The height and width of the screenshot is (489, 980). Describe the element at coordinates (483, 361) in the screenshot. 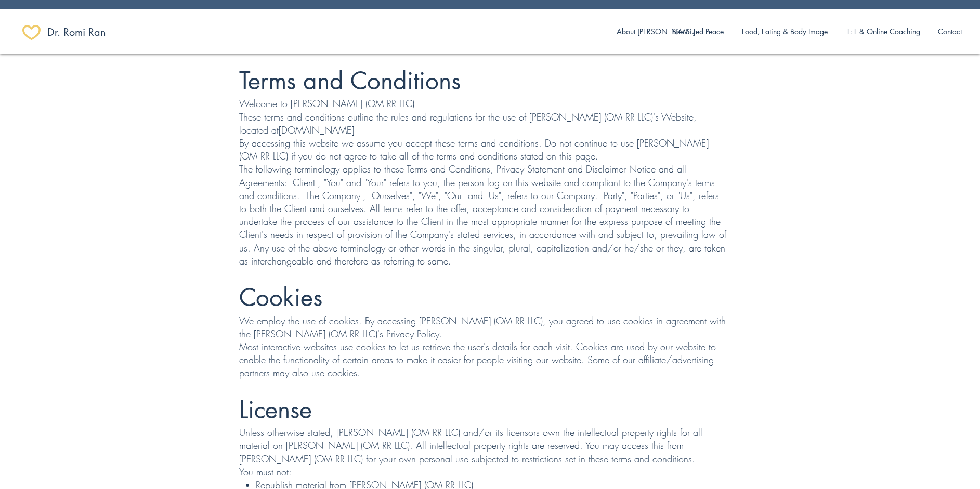

I see `p: Most interactive websites use cookies to let us retrieve the user's details for each visit. Cooki...` at that location.